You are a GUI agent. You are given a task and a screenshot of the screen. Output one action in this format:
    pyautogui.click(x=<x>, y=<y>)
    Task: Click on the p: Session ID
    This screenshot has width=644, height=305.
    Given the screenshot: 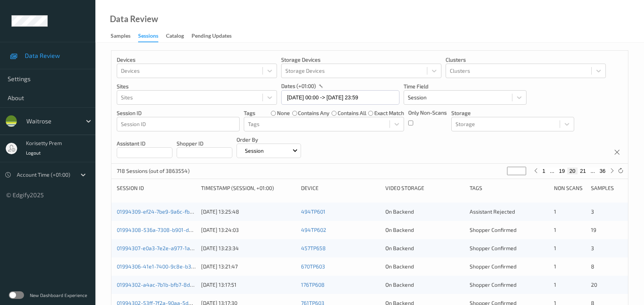 What is the action you would take?
    pyautogui.click(x=178, y=113)
    